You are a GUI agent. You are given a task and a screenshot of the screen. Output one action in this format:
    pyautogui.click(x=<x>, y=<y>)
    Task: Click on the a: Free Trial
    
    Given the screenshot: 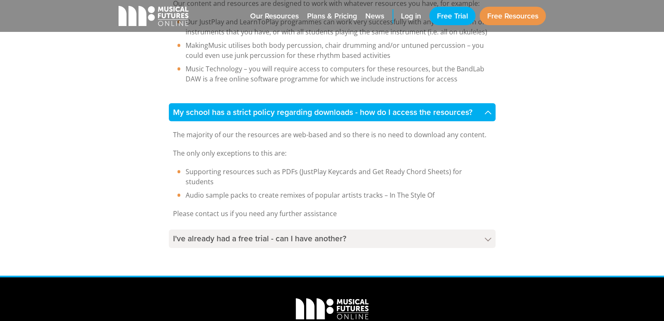 What is the action you would take?
    pyautogui.click(x=453, y=16)
    